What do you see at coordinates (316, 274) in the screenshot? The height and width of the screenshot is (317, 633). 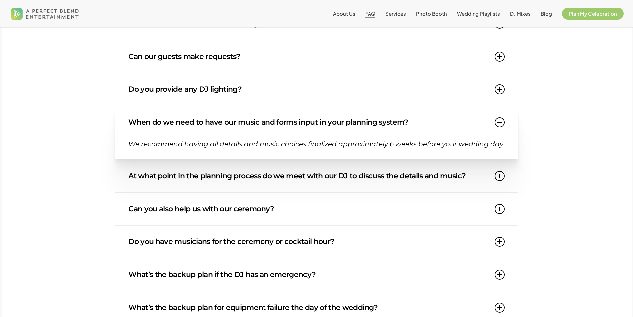 I see `a: What’s the backup plan if the DJ has an emergency?` at bounding box center [316, 274].